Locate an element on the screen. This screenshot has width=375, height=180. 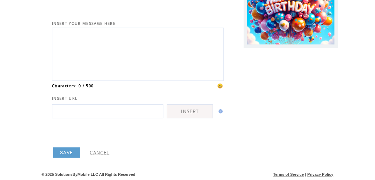
a: Privacy Policy is located at coordinates (321, 174).